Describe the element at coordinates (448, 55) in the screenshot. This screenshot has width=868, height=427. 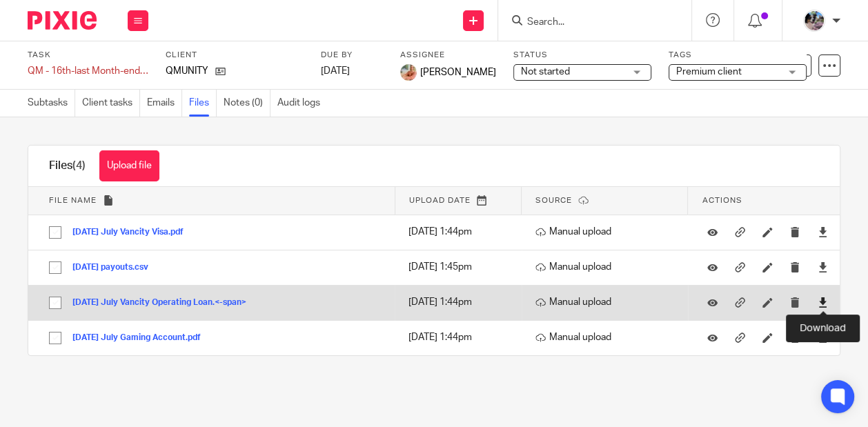
I see `label: Assignee` at that location.